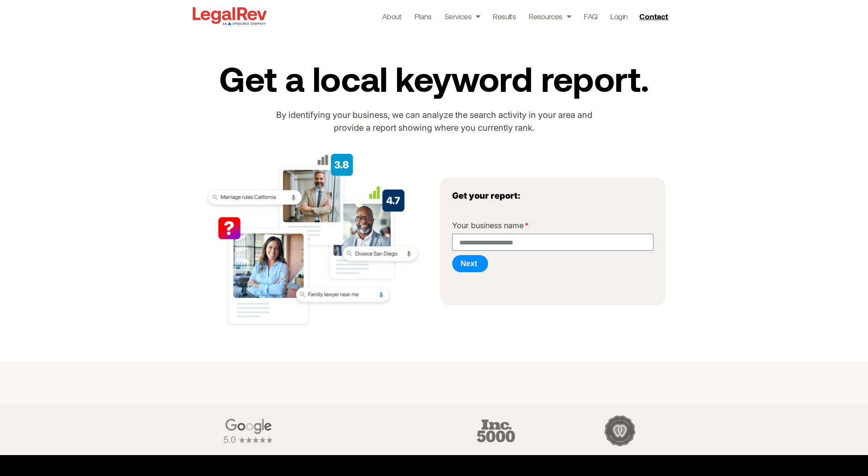  I want to click on strong: Get your report:, so click(486, 196).